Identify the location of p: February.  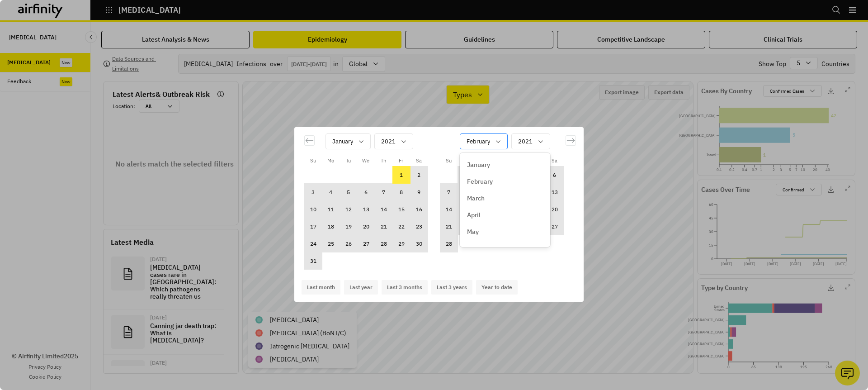
(480, 181).